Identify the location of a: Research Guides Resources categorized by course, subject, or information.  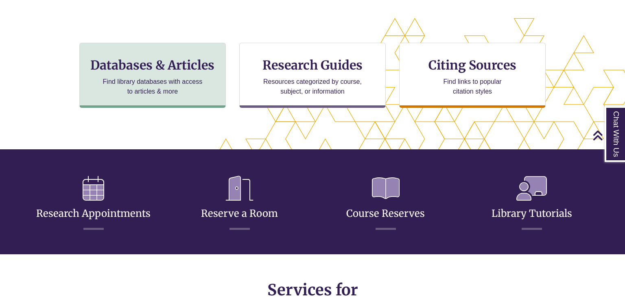
(313, 75).